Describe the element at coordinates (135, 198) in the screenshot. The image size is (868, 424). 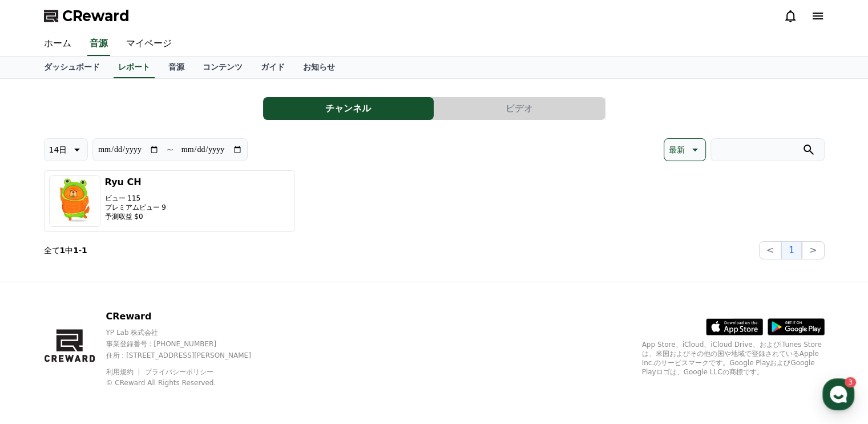
I see `p: ビュー 115` at that location.